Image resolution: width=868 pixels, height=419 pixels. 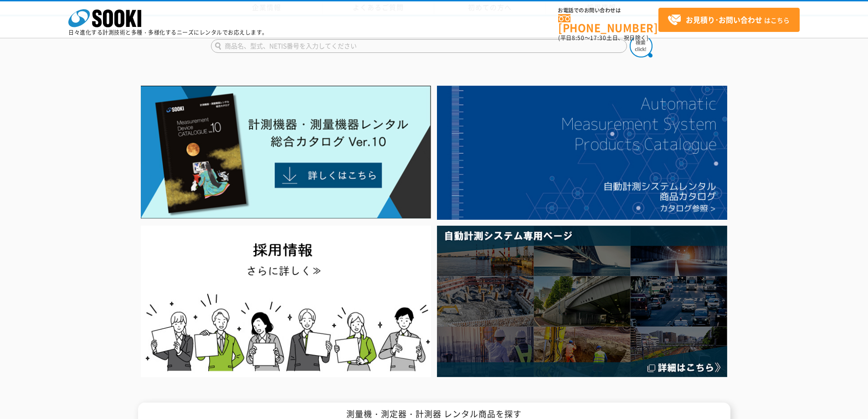 I want to click on img: SOOKI recruit, so click(x=286, y=301).